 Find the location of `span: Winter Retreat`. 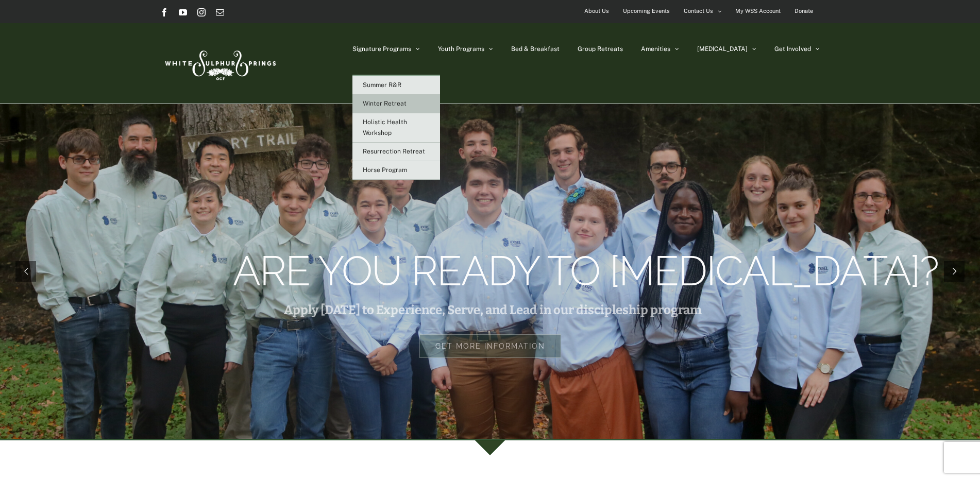

span: Winter Retreat is located at coordinates (384, 104).